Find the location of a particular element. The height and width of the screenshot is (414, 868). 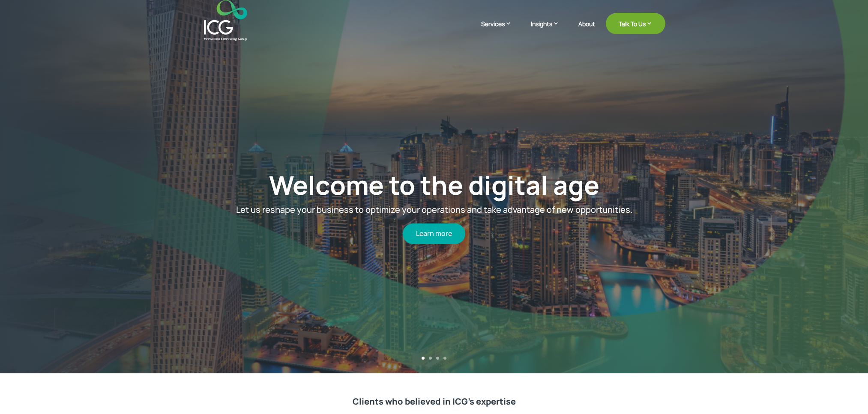

a: Talk To Us is located at coordinates (635, 24).